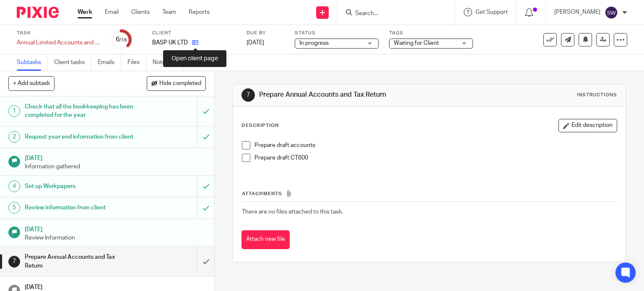 The width and height of the screenshot is (644, 291). I want to click on div: 1, so click(14, 111).